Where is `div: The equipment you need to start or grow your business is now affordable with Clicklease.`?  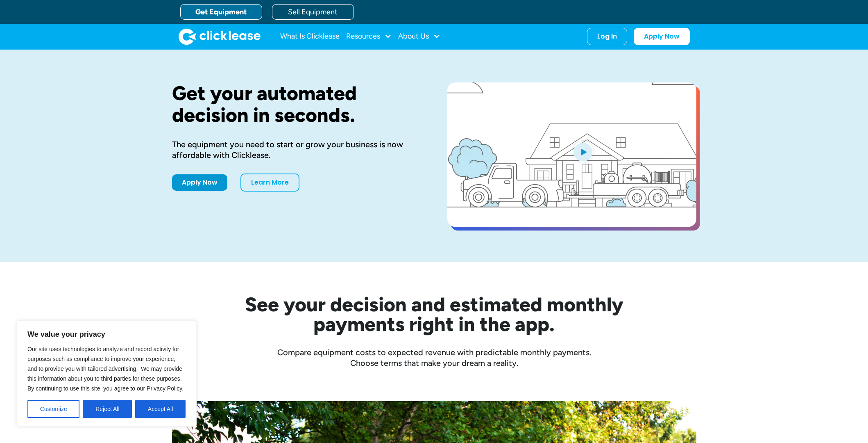
div: The equipment you need to start or grow your business is now affordable with Clicklease. is located at coordinates (297, 150).